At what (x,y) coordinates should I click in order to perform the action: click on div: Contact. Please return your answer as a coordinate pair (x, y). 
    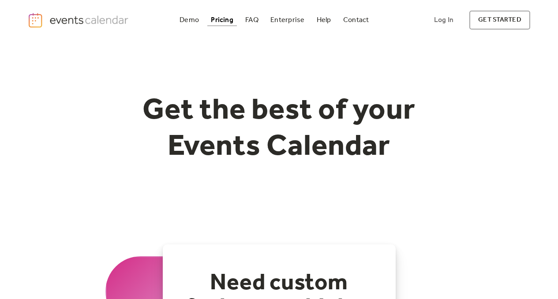
    Looking at the image, I should click on (356, 20).